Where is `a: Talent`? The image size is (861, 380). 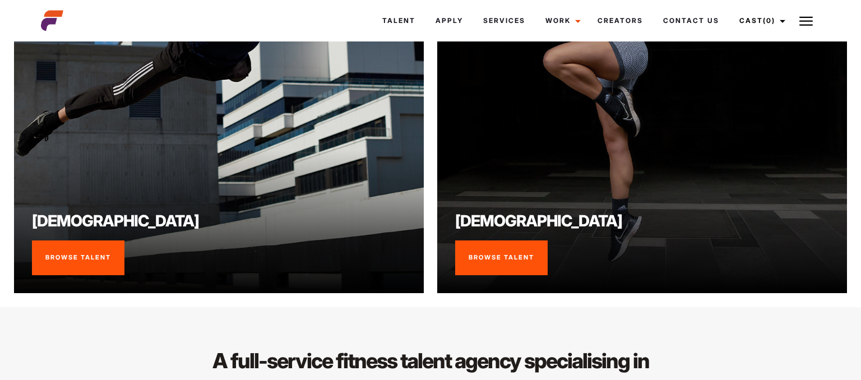 a: Talent is located at coordinates (399, 21).